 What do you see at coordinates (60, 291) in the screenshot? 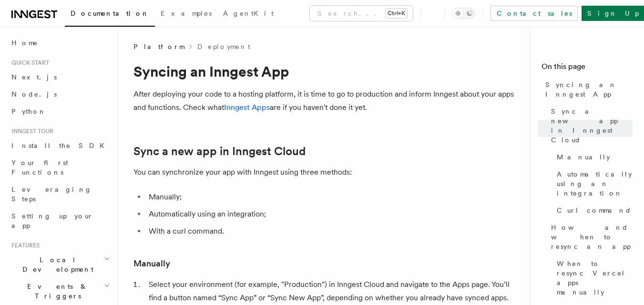
I see `button: Events & Triggers` at bounding box center [60, 291].